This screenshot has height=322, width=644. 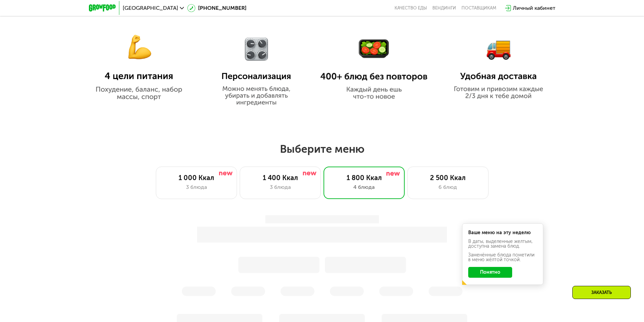 What do you see at coordinates (411, 8) in the screenshot?
I see `a: Качество еды` at bounding box center [411, 8].